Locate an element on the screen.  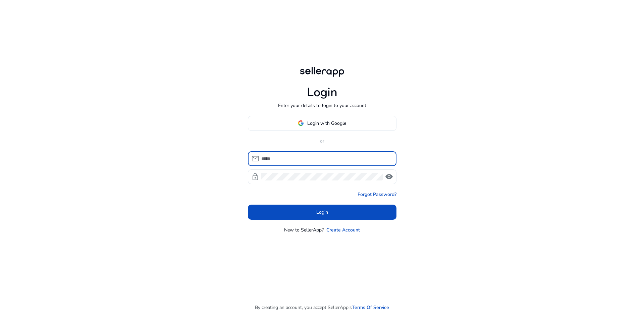
a: Forgot Password? is located at coordinates (377, 194).